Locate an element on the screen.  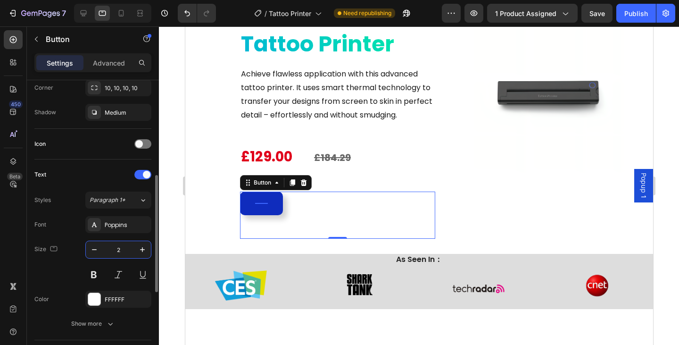
div: Text is located at coordinates (40, 174).